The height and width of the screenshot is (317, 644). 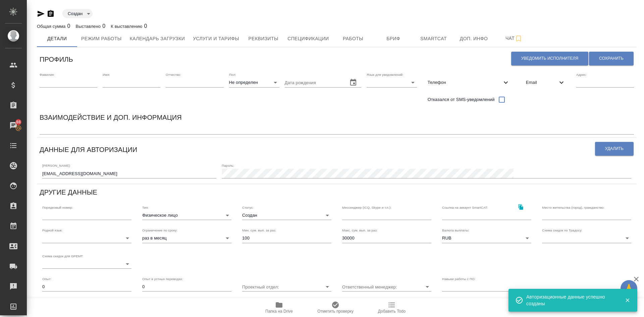 What do you see at coordinates (41, 14) in the screenshot?
I see `button: Скопировать ссылку для ЯМессенджера` at bounding box center [41, 14].